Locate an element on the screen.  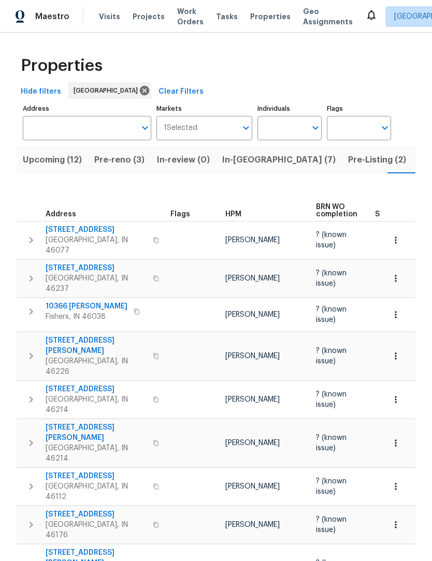
span: Geo Assignments is located at coordinates (328, 17).